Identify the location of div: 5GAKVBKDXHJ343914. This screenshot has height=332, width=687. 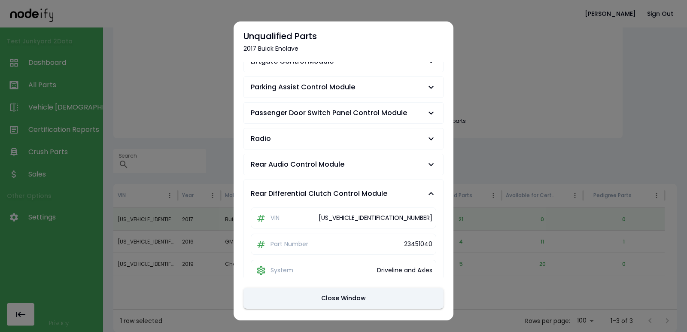
(375, 218).